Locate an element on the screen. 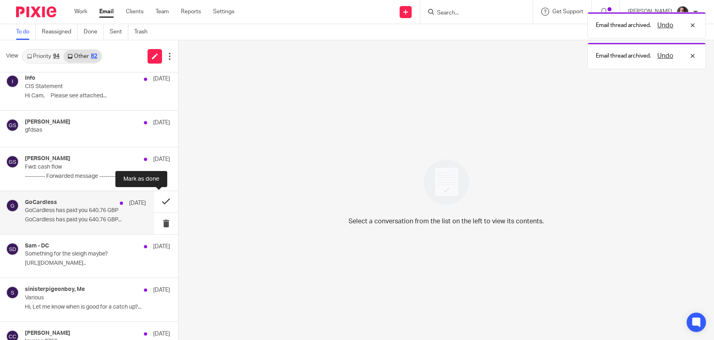 Image resolution: width=714 pixels, height=340 pixels. img: CP%20Headshot.jpeg is located at coordinates (683, 12).